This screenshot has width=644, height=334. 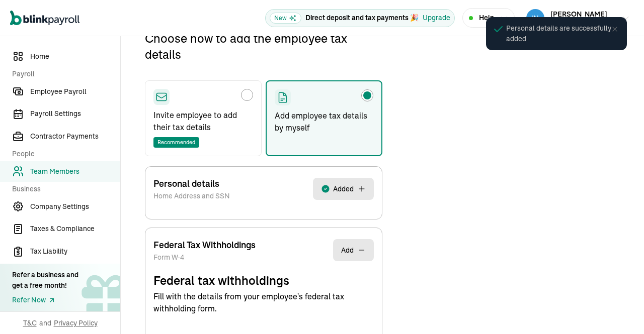 I want to click on span: Federal tax withholdings, so click(x=263, y=280).